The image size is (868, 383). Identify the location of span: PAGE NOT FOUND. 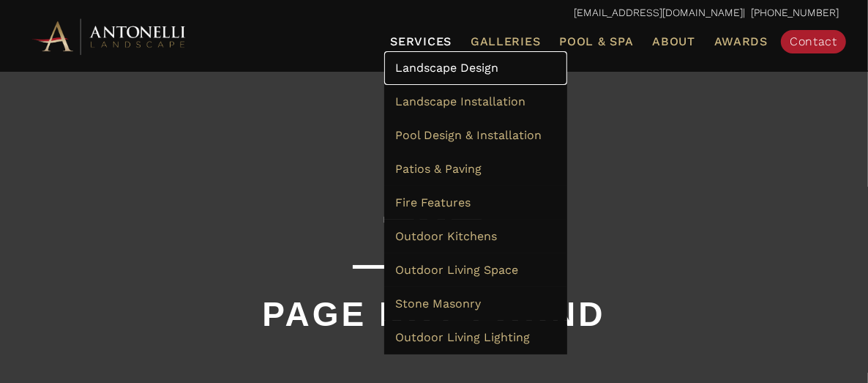
(433, 314).